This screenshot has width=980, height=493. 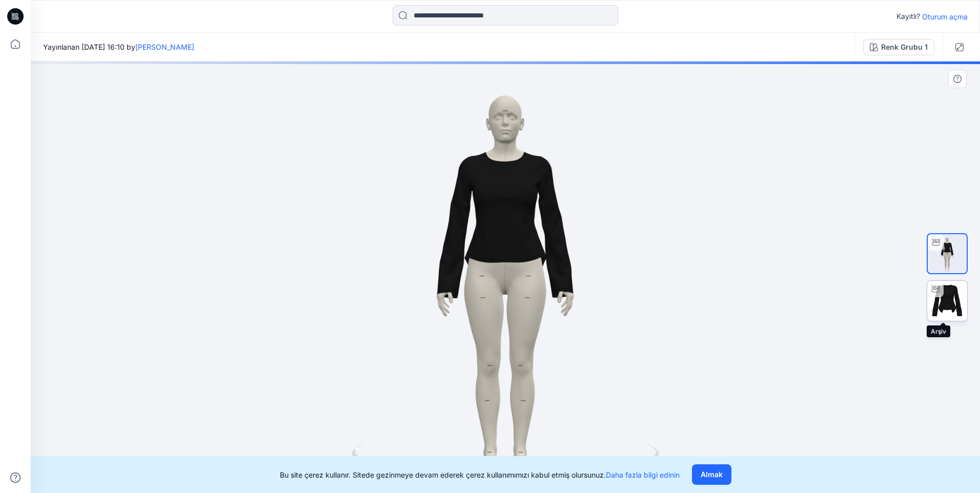 I want to click on p: Kayıtlı?, so click(x=909, y=16).